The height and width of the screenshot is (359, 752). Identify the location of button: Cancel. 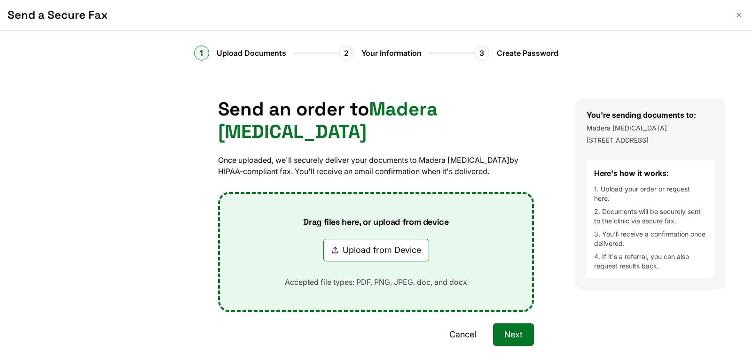
(462, 335).